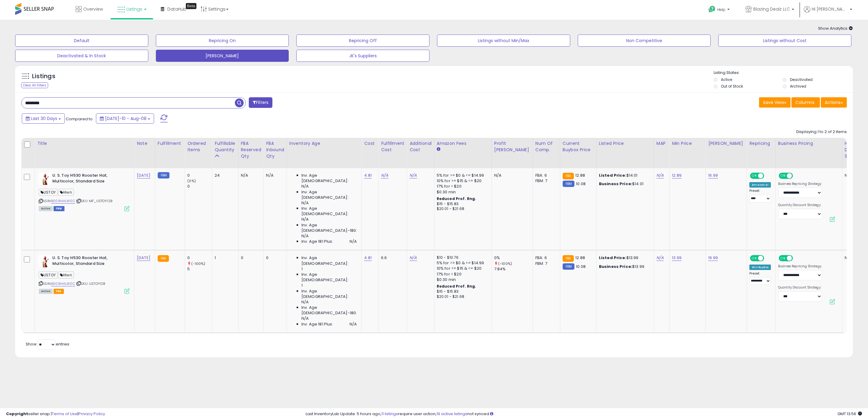  Describe the element at coordinates (504, 40) in the screenshot. I see `button: Listings without Min/Max` at that location.